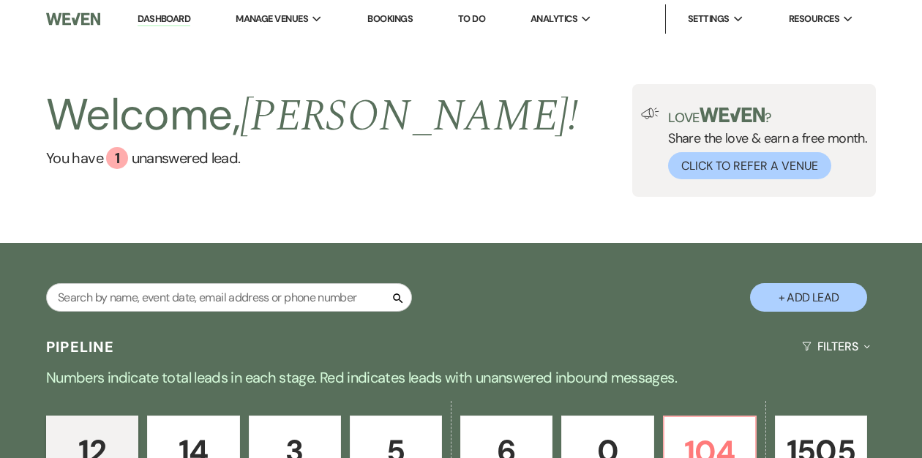 The height and width of the screenshot is (458, 922). Describe the element at coordinates (708, 19) in the screenshot. I see `span: Settings` at that location.